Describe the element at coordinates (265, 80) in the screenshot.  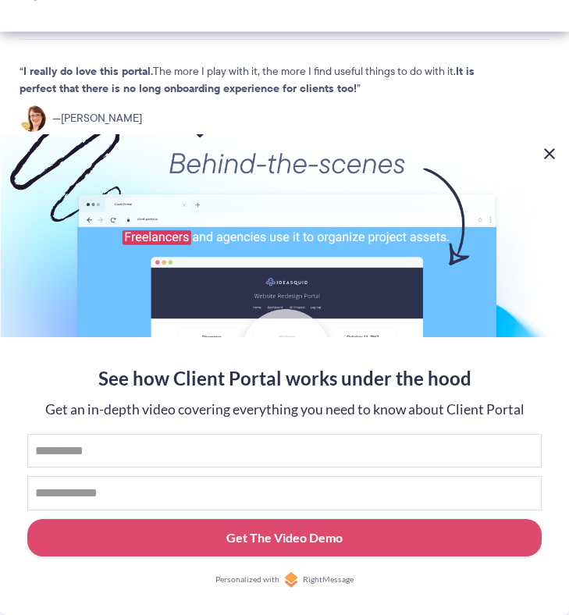
I see `p: The more I play with it, the more I find useful things to do with it.` at that location.